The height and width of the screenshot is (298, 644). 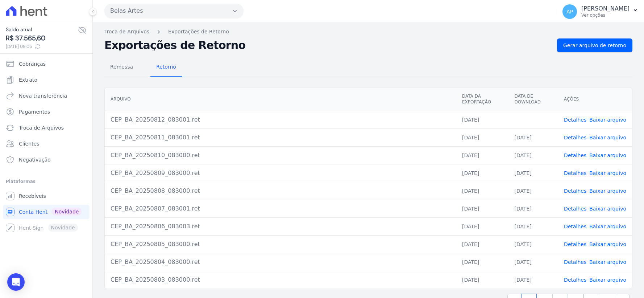 What do you see at coordinates (199, 32) in the screenshot?
I see `a: Exportações de Retorno` at bounding box center [199, 32].